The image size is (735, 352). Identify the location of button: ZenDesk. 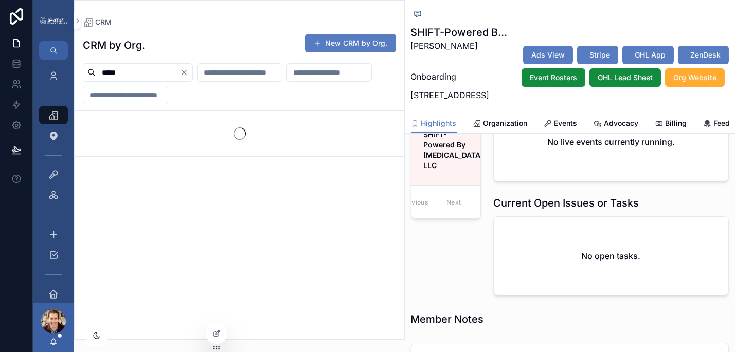
(703, 55).